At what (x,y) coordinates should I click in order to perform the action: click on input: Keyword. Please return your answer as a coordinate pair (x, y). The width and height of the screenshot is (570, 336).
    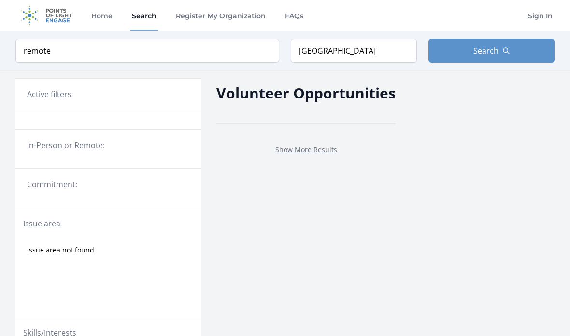
    Looking at the image, I should click on (147, 51).